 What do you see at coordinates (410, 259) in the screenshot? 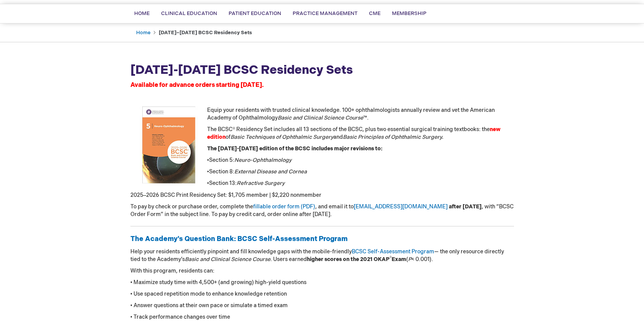
I see `em: P` at bounding box center [410, 259].